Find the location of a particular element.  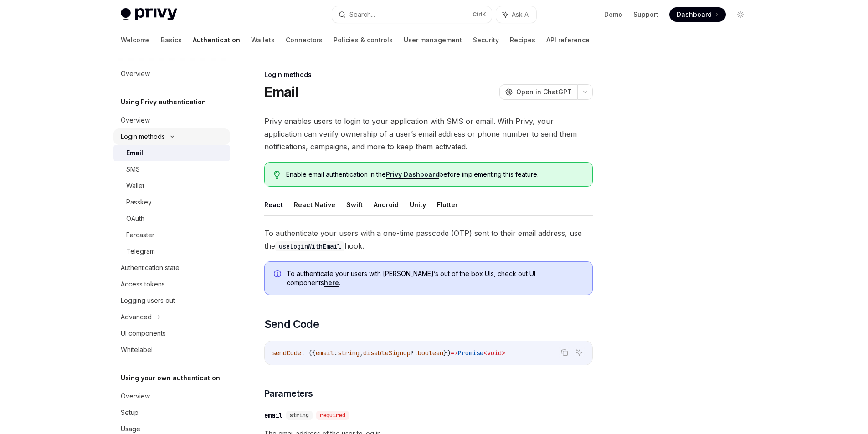

span: Parameters is located at coordinates (289, 394).